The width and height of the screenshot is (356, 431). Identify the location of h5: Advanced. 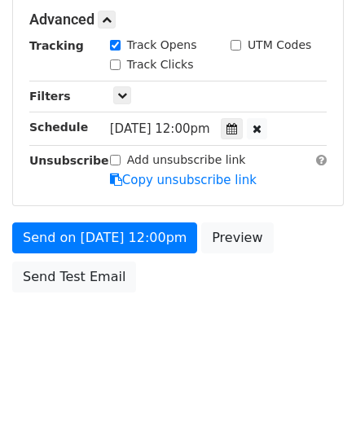
(178, 20).